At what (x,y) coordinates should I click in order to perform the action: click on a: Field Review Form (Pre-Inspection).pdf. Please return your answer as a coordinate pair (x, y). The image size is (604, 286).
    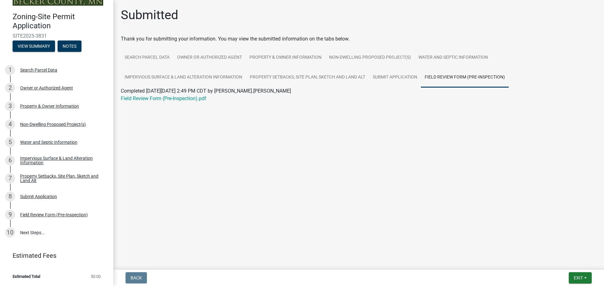
    Looking at the image, I should click on (163, 98).